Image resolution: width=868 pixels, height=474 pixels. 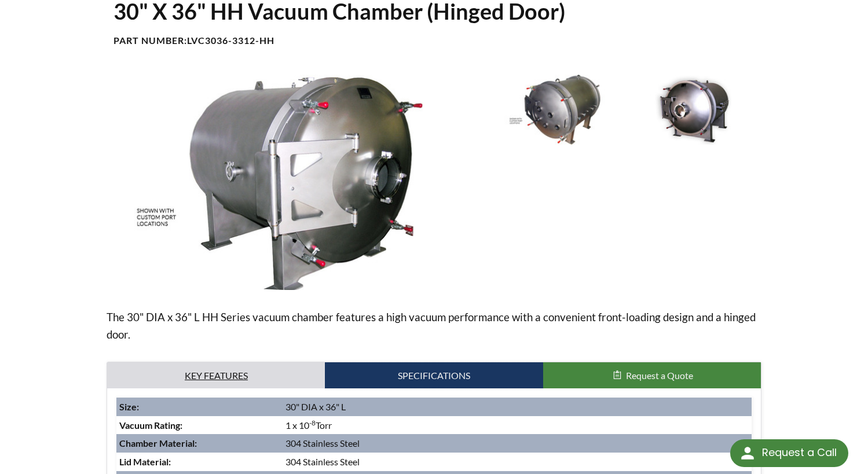 What do you see at coordinates (516, 425) in the screenshot?
I see `td: 1 x 10 Torr` at bounding box center [516, 425].